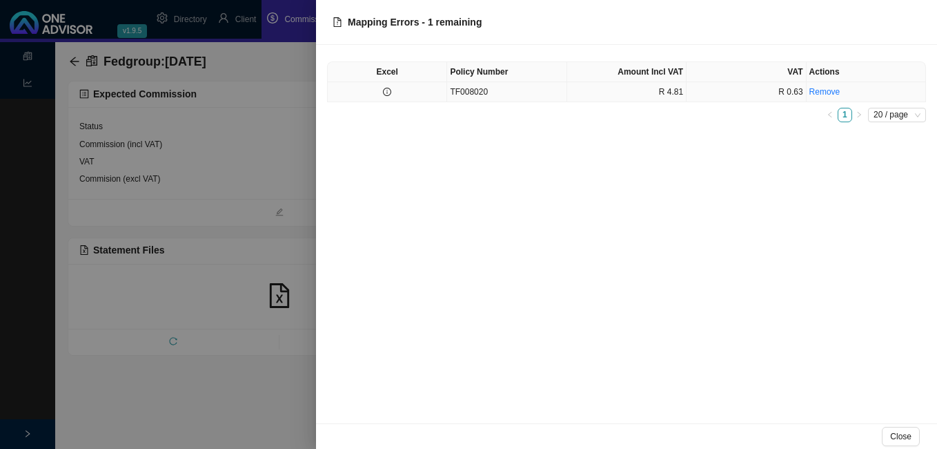 This screenshot has width=937, height=449. Describe the element at coordinates (415, 22) in the screenshot. I see `span: Mapping Errors - 1 remaining` at that location.